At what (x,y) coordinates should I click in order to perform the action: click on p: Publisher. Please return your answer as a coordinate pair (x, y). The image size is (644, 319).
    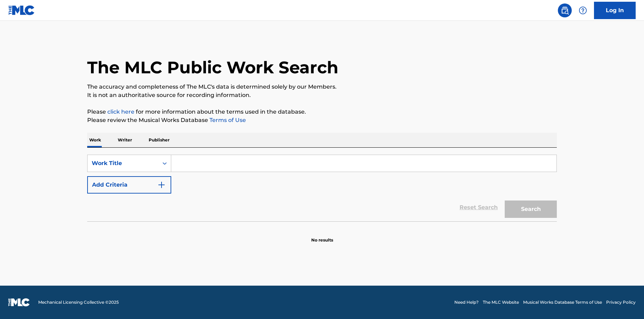
    Looking at the image, I should click on (159, 140).